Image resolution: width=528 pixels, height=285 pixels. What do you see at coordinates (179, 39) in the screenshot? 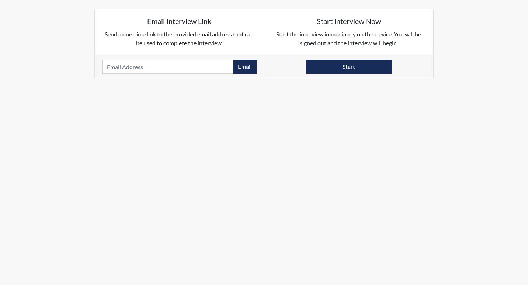
I see `p: Send a one-time link to the provided email address that can be used to complete the interview.` at bounding box center [179, 39].